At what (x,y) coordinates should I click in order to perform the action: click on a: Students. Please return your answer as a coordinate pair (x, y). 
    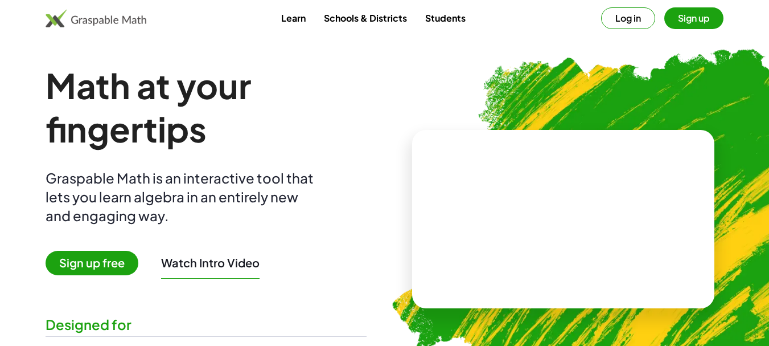
    Looking at the image, I should click on (445, 18).